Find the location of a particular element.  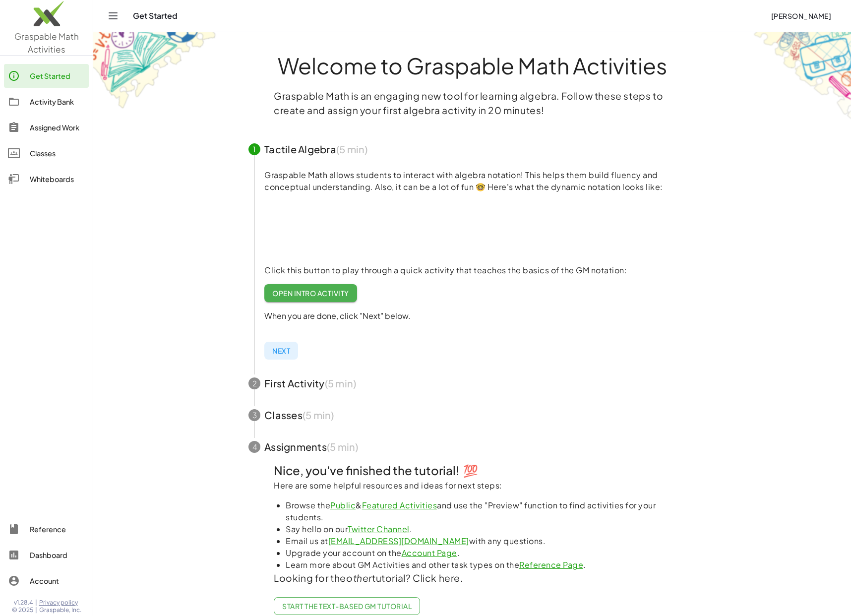

div: Get Started is located at coordinates (57, 76).